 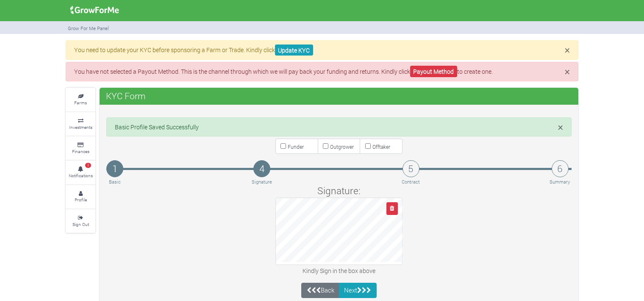 What do you see at coordinates (88, 166) in the screenshot?
I see `span: 2` at bounding box center [88, 166].